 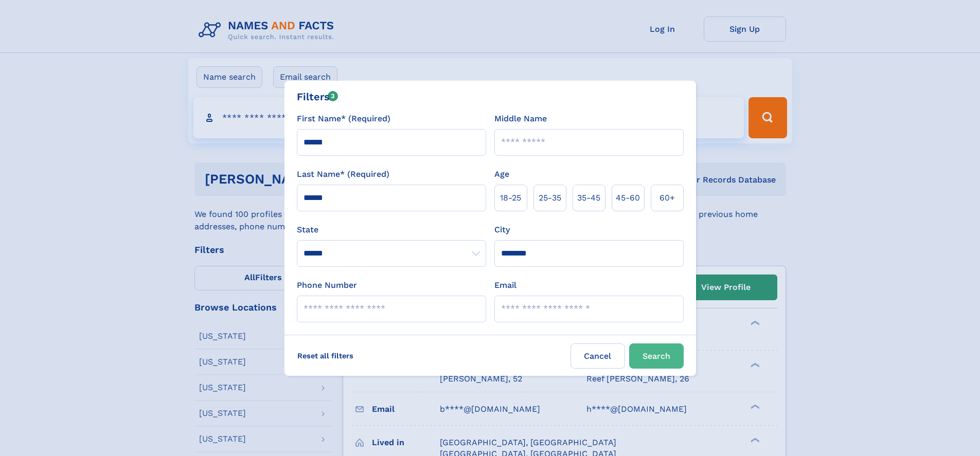 I want to click on span: 18‑25, so click(x=510, y=198).